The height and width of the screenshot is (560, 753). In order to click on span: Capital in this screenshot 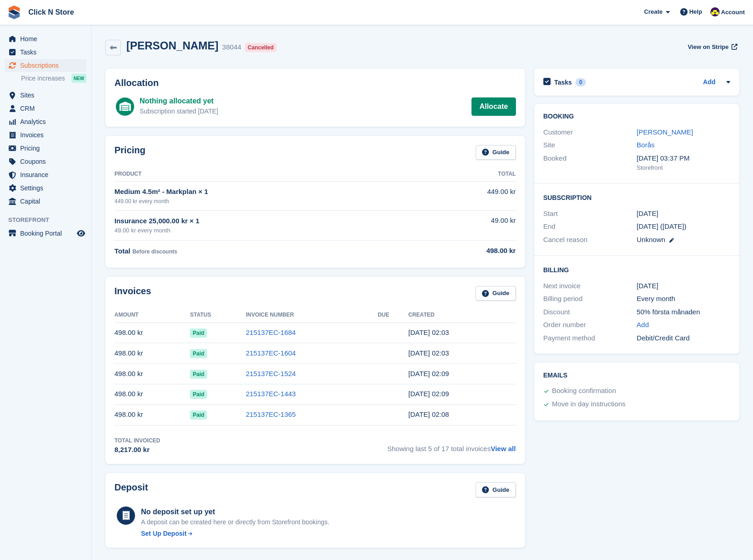, I will do `click(47, 202)`.